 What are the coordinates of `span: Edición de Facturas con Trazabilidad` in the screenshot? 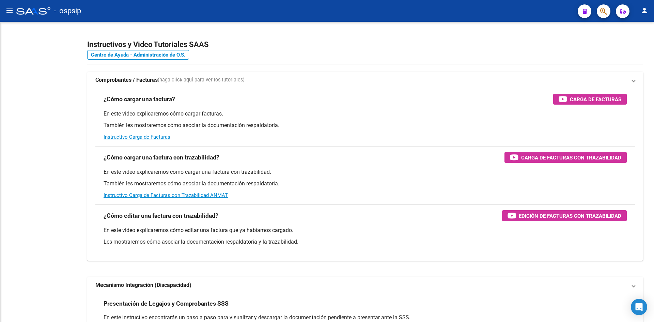 It's located at (570, 216).